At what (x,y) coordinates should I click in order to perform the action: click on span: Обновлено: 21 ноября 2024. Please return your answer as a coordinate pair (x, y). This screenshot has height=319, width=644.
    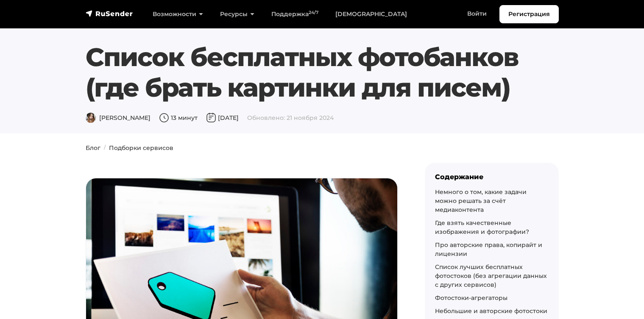
    Looking at the image, I should click on (291, 118).